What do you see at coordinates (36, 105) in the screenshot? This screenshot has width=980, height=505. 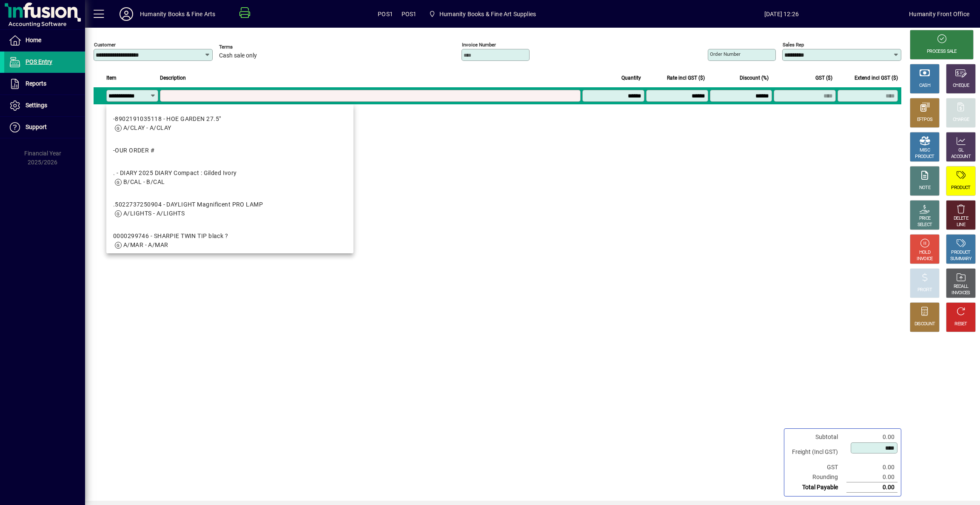 I see `span: Settings` at bounding box center [36, 105].